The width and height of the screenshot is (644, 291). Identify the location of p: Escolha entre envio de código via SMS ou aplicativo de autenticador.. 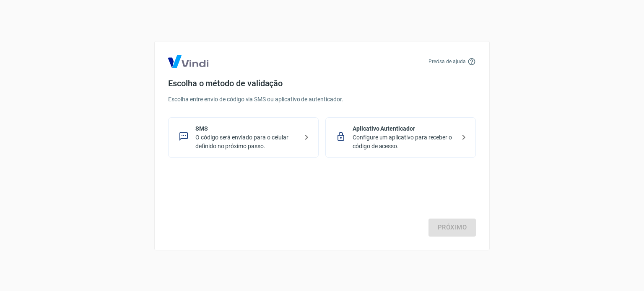
(322, 99).